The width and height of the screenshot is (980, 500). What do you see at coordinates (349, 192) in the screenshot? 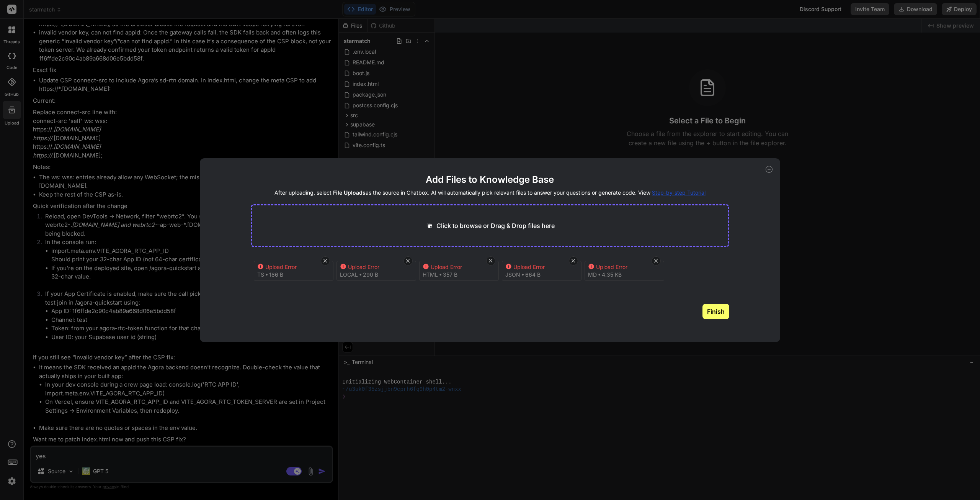
I see `span: File Uploads` at bounding box center [349, 192].